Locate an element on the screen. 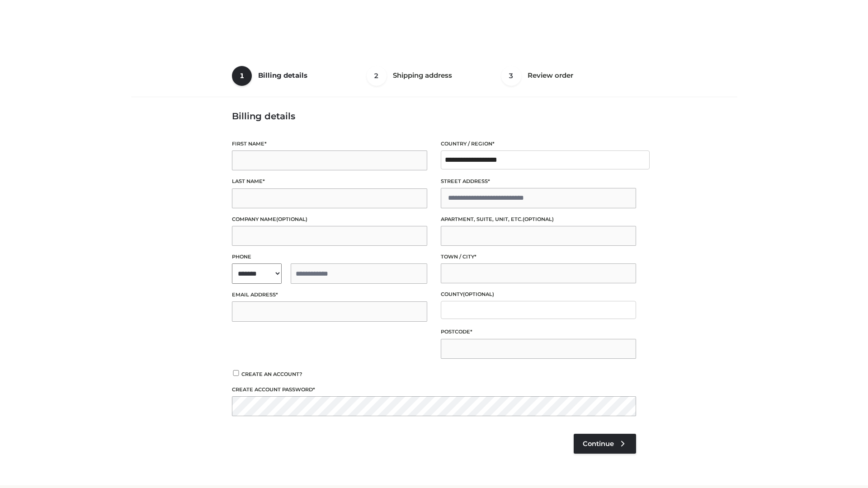 The width and height of the screenshot is (868, 488). label: Country / Region is located at coordinates (538, 144).